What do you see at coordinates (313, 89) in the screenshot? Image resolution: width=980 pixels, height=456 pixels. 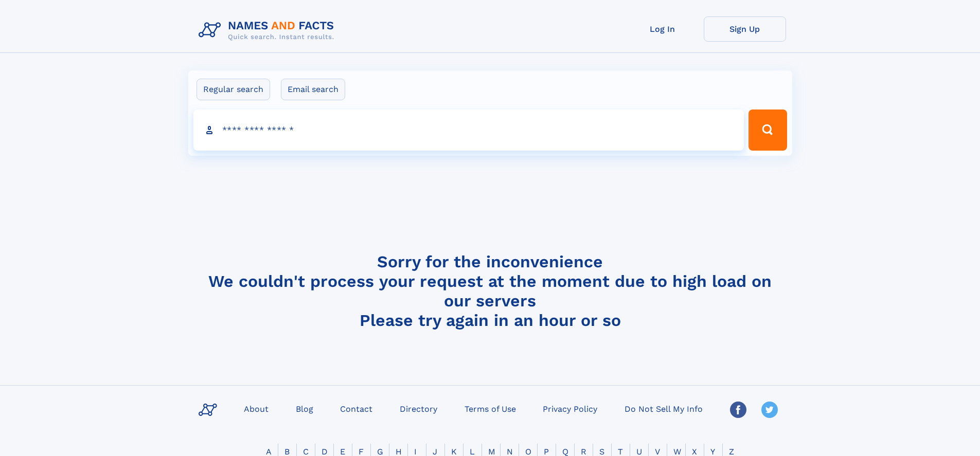 I see `label: Email search` at bounding box center [313, 89].